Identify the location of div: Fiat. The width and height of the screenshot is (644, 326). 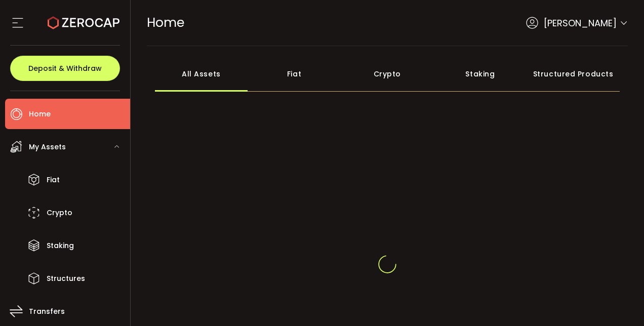
(294, 74).